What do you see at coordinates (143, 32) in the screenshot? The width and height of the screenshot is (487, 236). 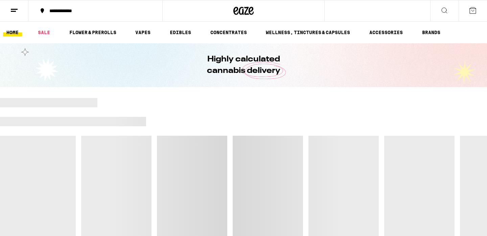 I see `a: VAPES` at bounding box center [143, 32].